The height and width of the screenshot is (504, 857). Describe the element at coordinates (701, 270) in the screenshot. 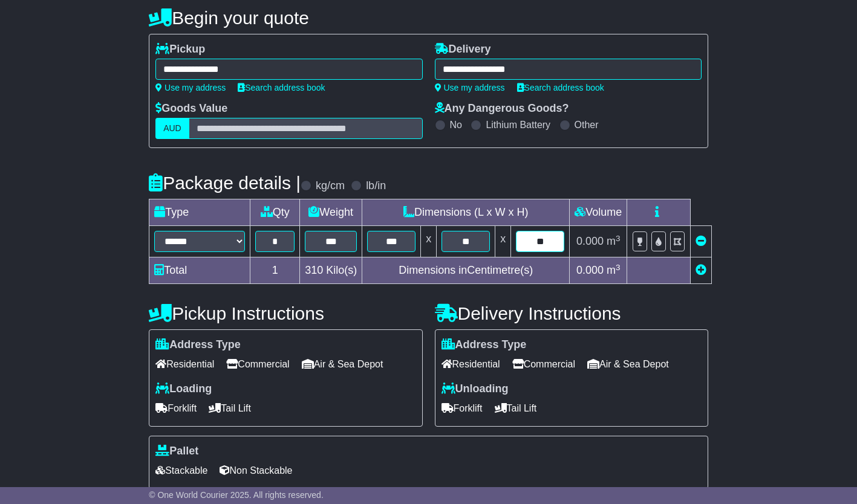

I see `a: Add new item` at that location.